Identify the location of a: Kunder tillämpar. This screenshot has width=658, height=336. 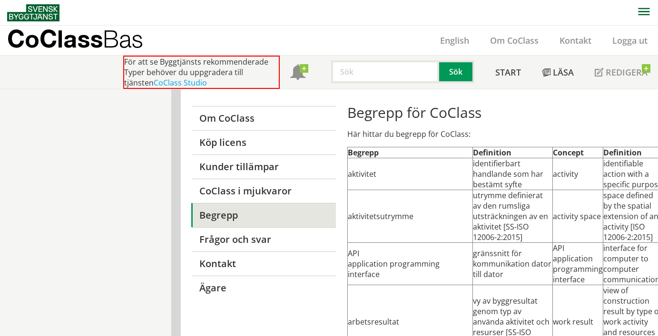
(263, 166).